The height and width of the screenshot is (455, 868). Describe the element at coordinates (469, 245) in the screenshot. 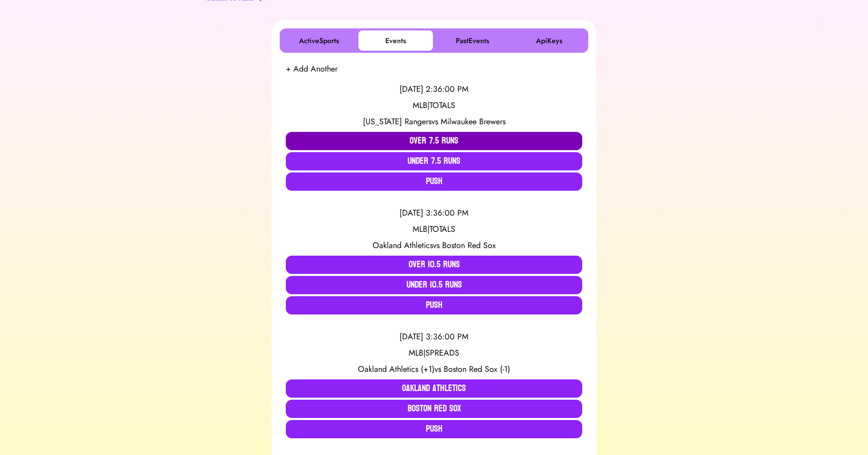

I see `span: Boston Red Sox` at that location.